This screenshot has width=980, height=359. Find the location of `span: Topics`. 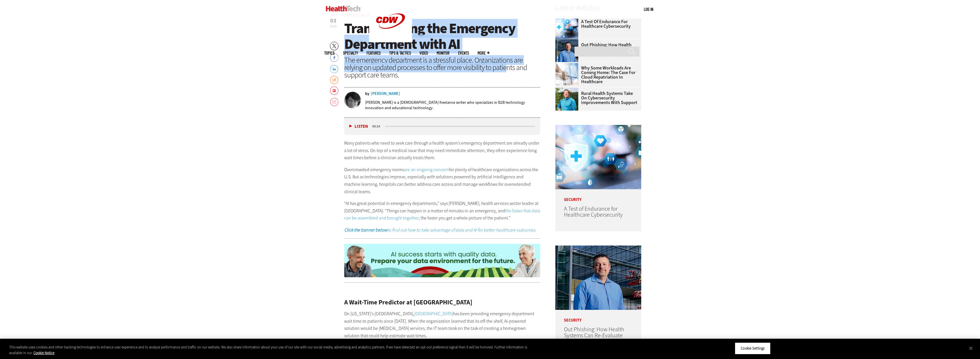

span: Topics is located at coordinates (329, 53).